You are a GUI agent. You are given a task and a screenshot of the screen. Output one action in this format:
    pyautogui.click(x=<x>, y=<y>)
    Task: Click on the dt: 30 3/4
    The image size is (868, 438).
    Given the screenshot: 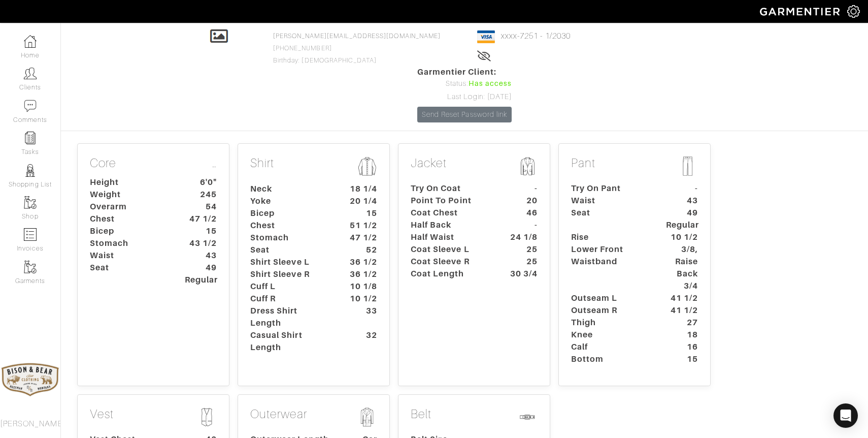 What is the action you would take?
    pyautogui.click(x=521, y=274)
    